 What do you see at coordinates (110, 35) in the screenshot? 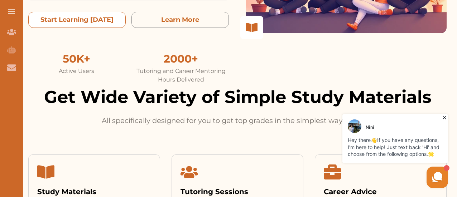
I see `p: Hey there If you have any questions, I'm here to help! Just text back 'Hi' and choose from the fo...` at bounding box center [110, 35].